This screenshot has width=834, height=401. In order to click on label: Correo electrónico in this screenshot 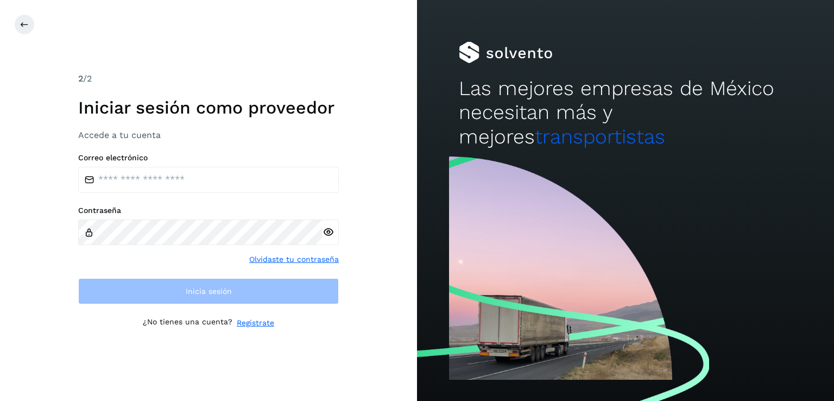, I will do `click(208, 157)`.